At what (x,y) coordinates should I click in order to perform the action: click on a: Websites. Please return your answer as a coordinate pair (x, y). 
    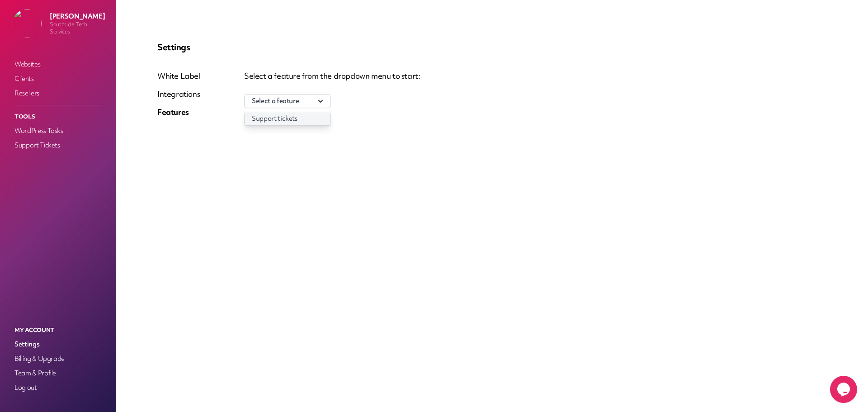
    Looking at the image, I should click on (58, 64).